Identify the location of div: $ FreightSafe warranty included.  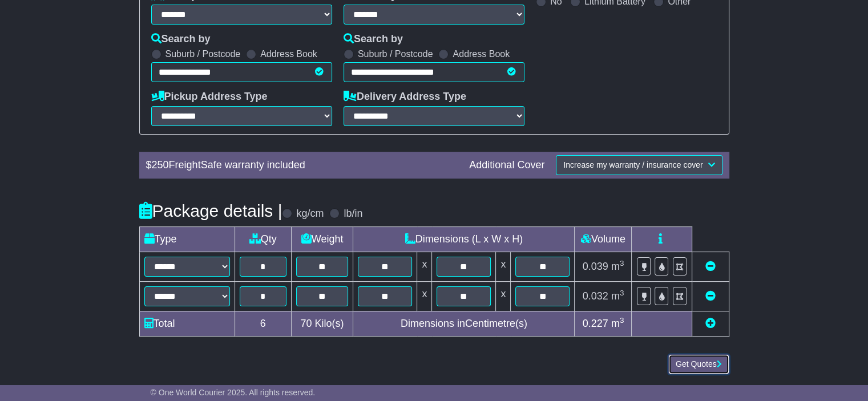
(302, 166).